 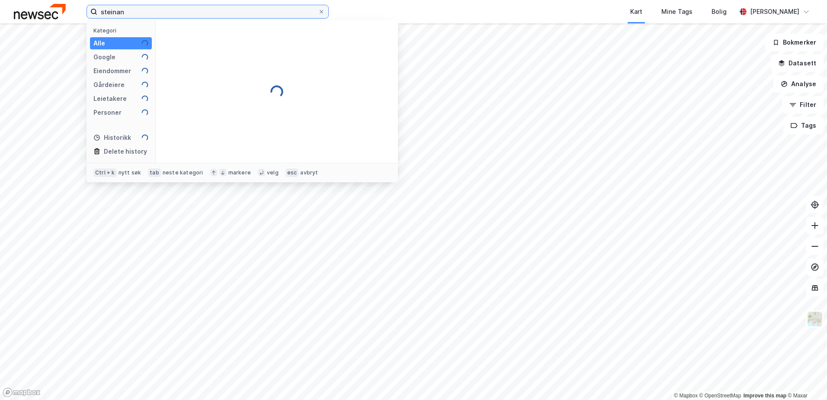 I want to click on div: Google, so click(x=104, y=57).